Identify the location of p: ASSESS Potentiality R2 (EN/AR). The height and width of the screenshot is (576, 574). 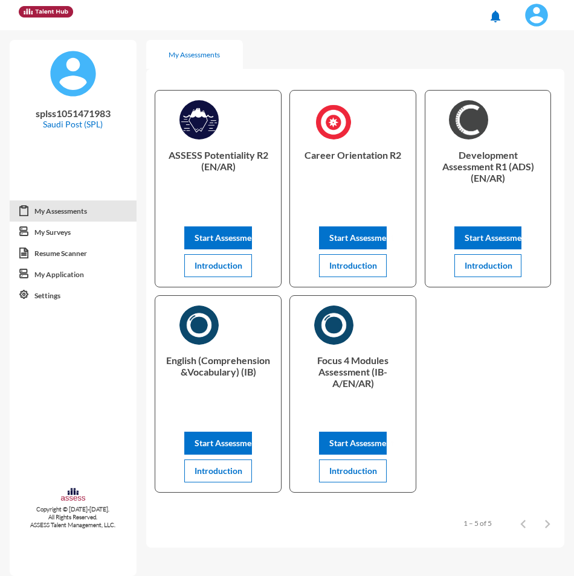
(218, 173).